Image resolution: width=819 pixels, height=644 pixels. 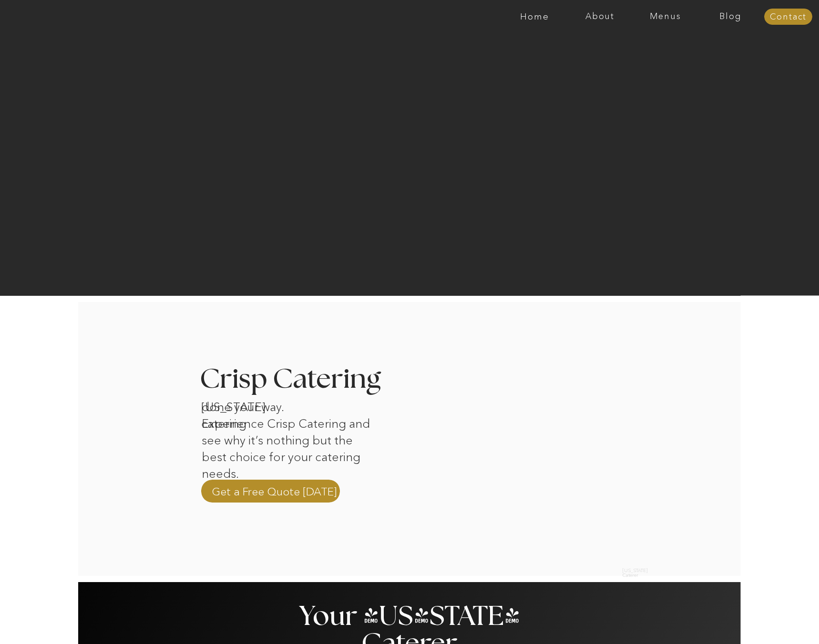 What do you see at coordinates (730, 17) in the screenshot?
I see `nav: Blog` at bounding box center [730, 17].